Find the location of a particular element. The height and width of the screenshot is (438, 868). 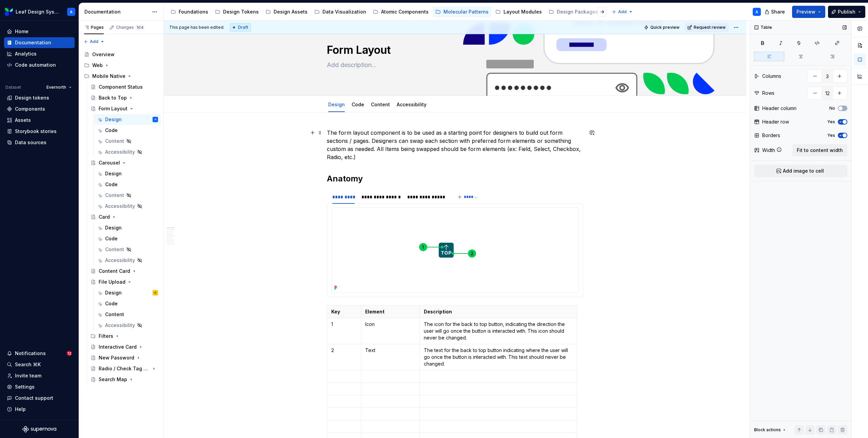

div: Leaf Design System is located at coordinates (38, 12).